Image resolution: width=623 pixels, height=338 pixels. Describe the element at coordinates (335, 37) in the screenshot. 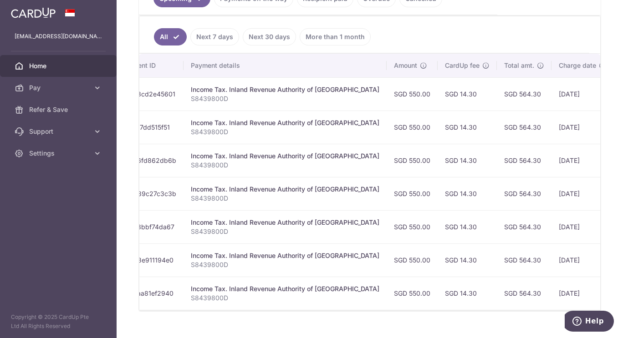

I see `a: More than 1 month` at that location.